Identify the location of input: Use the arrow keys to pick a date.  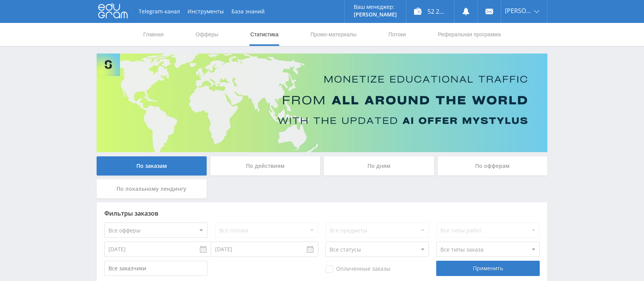
(157, 250).